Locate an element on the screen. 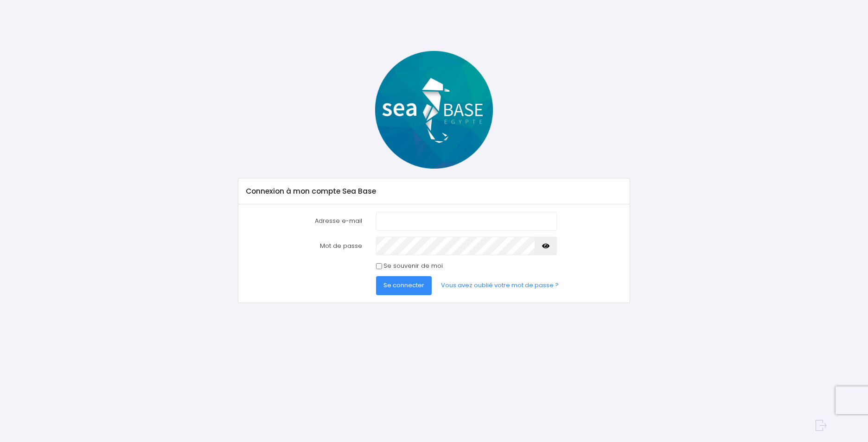  label: Adresse e-mail is located at coordinates (304, 221).